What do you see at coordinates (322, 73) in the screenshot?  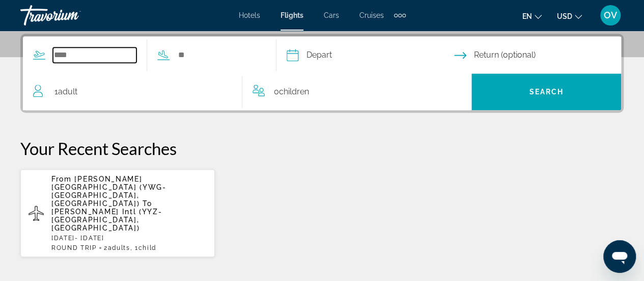 I see `div: Search widget` at bounding box center [322, 73].